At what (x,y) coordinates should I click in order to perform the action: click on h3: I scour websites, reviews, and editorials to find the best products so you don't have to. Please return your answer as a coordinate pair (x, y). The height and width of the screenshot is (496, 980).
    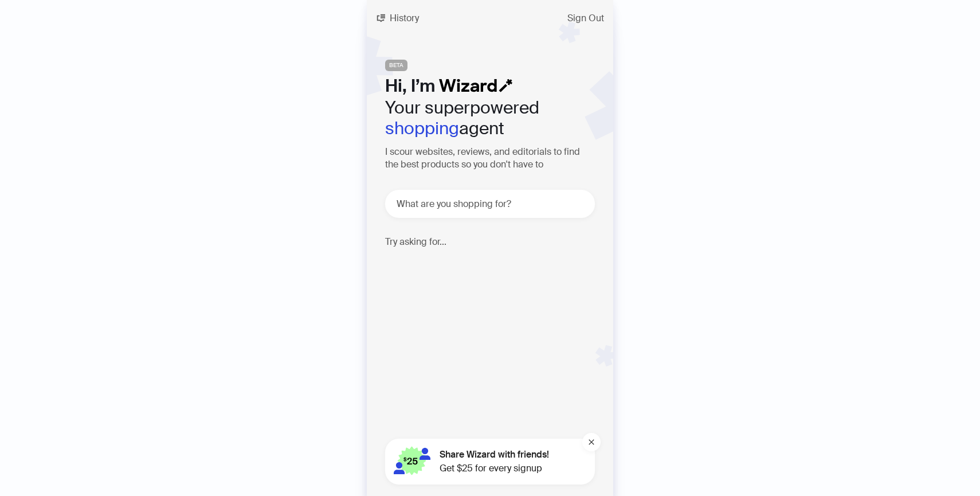
    Looking at the image, I should click on (490, 158).